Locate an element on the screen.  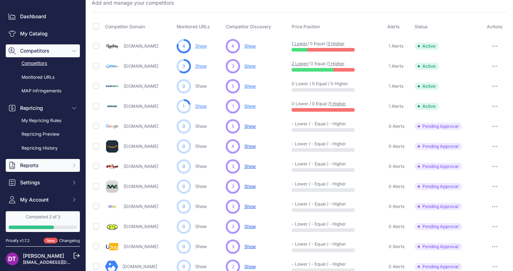
div: Pricefy v1.7.2 is located at coordinates (18, 241).